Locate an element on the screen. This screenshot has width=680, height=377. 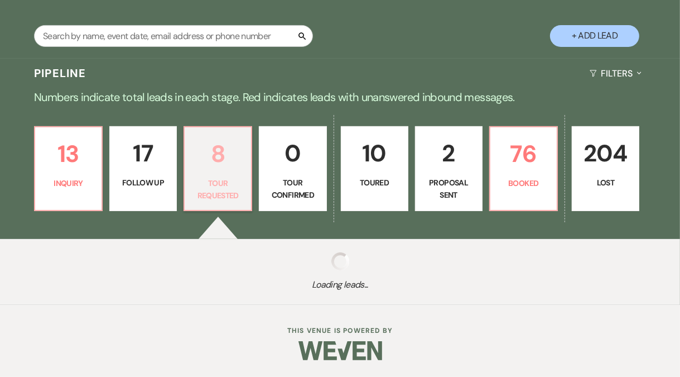
img: loading spinner is located at coordinates (340, 261).